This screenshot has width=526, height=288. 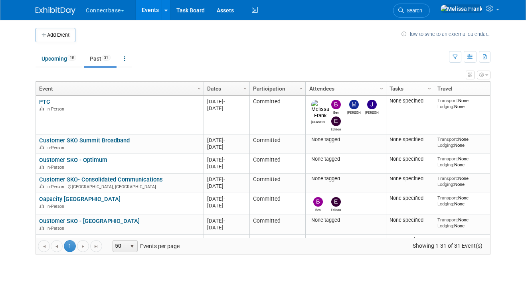 What do you see at coordinates (372, 112) in the screenshot?
I see `div: James Grant` at bounding box center [372, 112].